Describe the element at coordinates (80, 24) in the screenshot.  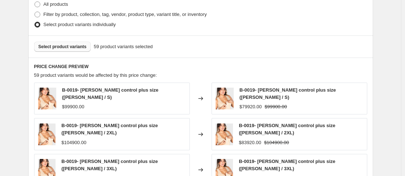
I see `span: Select product variants individually` at that location.